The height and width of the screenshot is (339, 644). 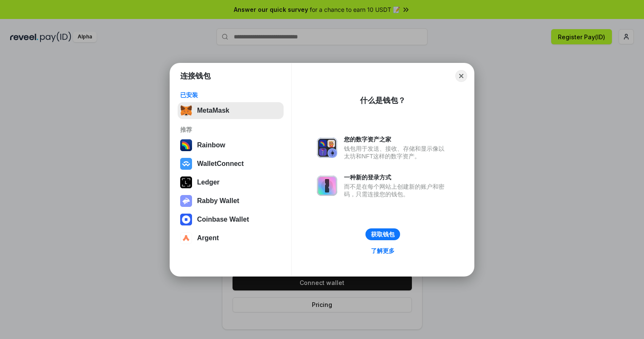 What do you see at coordinates (231, 95) in the screenshot?
I see `div: 已安装` at bounding box center [231, 95].